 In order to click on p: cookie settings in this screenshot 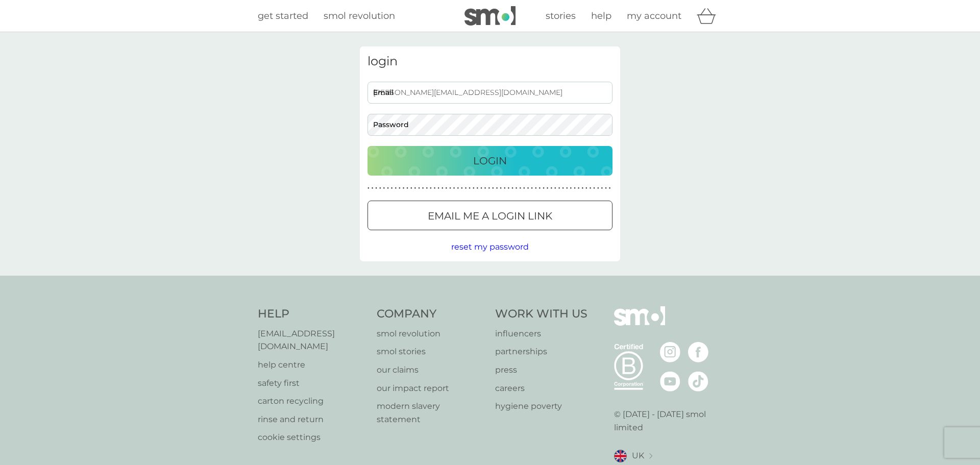, I will do `click(312, 437)`.